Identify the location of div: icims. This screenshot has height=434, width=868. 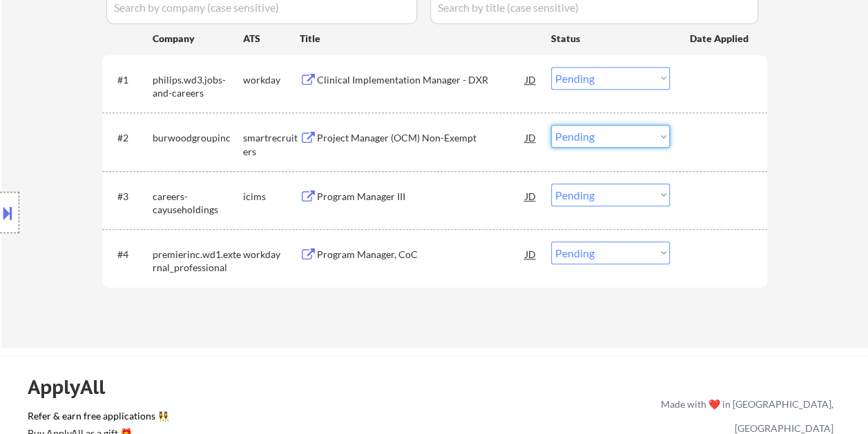
(271, 196).